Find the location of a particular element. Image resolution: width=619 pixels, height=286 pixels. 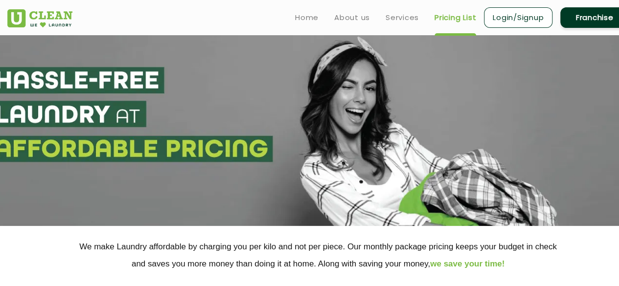

a: Home is located at coordinates (307, 18).